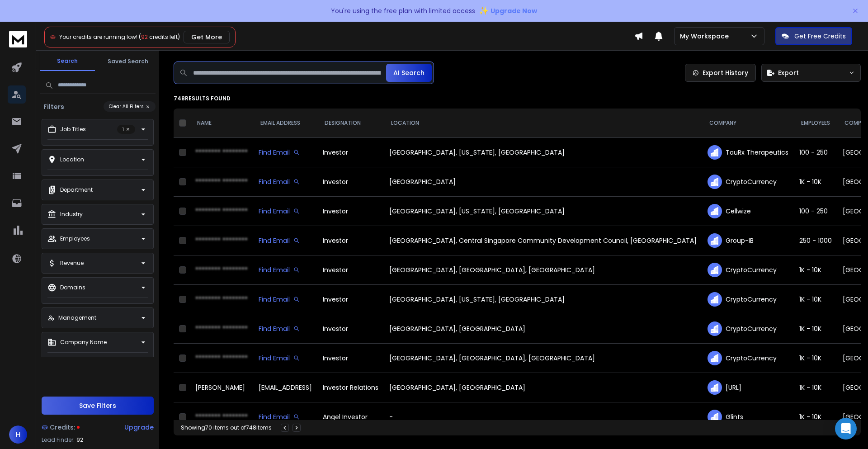 Image resolution: width=868 pixels, height=449 pixels. Describe the element at coordinates (129, 106) in the screenshot. I see `button: Clear All Filters` at that location.